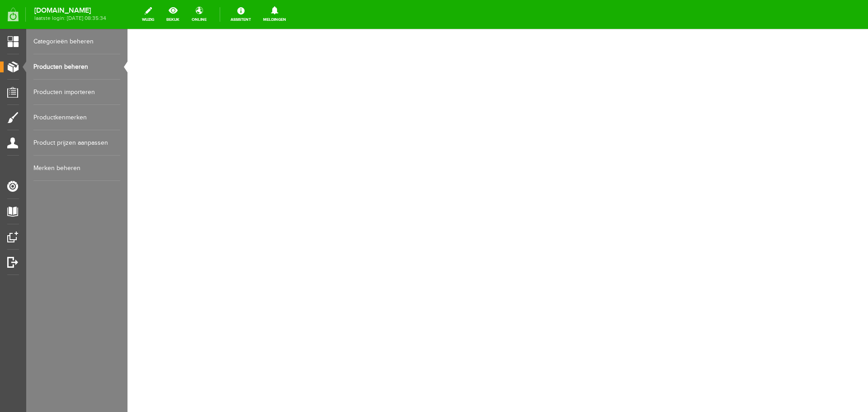  What do you see at coordinates (77, 143) in the screenshot?
I see `a: Product prijzen aanpassen` at bounding box center [77, 143].